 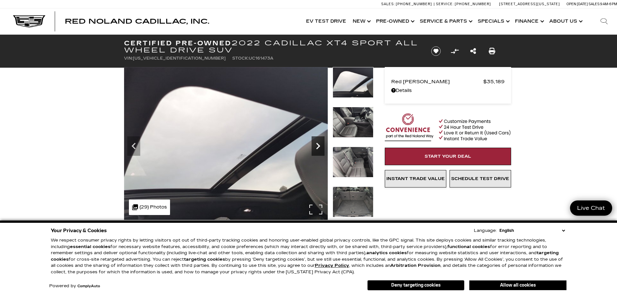 I want to click on strong: Arbitration Provision, so click(x=415, y=266).